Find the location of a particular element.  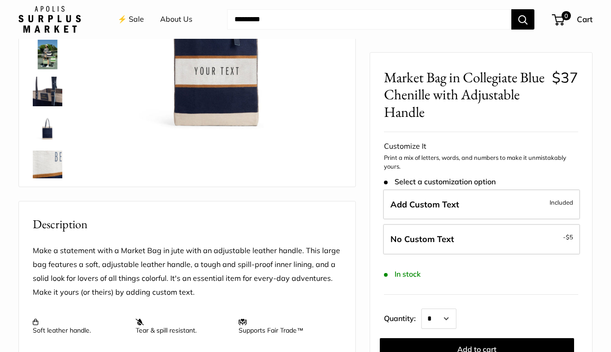

span: $5 is located at coordinates (570, 237).